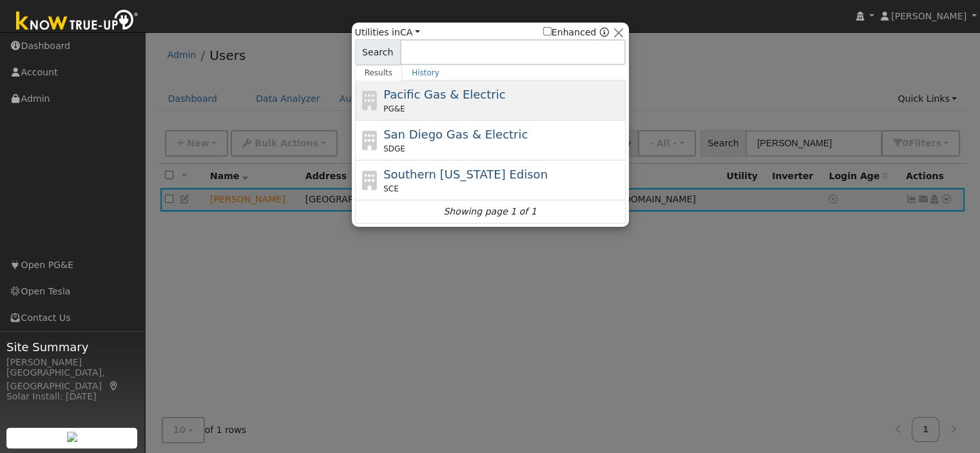 This screenshot has height=453, width=980. I want to click on span: Utilities in, so click(387, 32).